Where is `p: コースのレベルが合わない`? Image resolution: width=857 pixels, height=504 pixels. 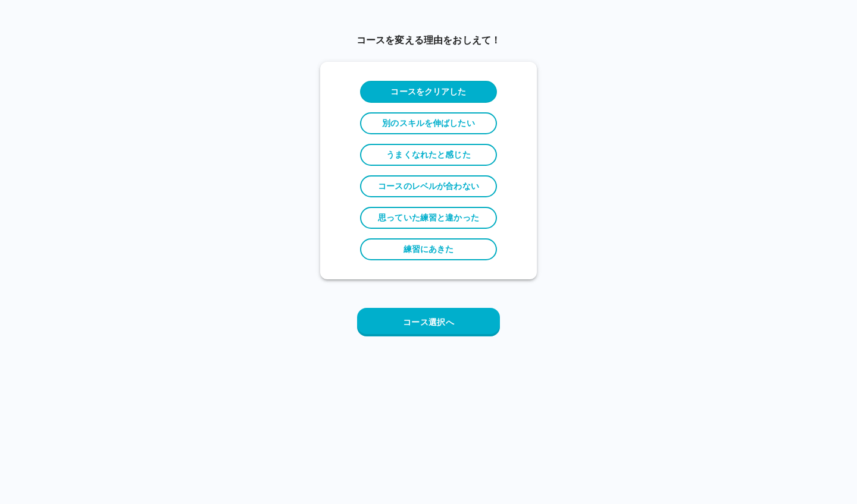 p: コースのレベルが合わない is located at coordinates (429, 186).